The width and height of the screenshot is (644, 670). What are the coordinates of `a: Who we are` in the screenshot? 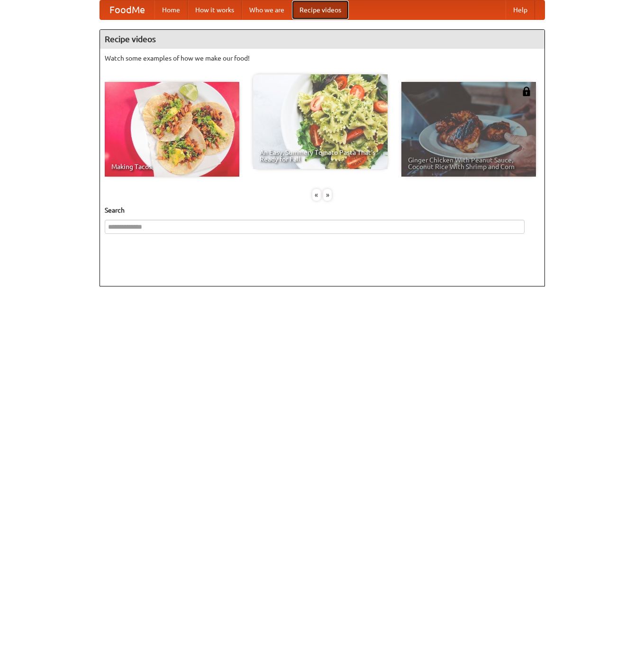 It's located at (267, 10).